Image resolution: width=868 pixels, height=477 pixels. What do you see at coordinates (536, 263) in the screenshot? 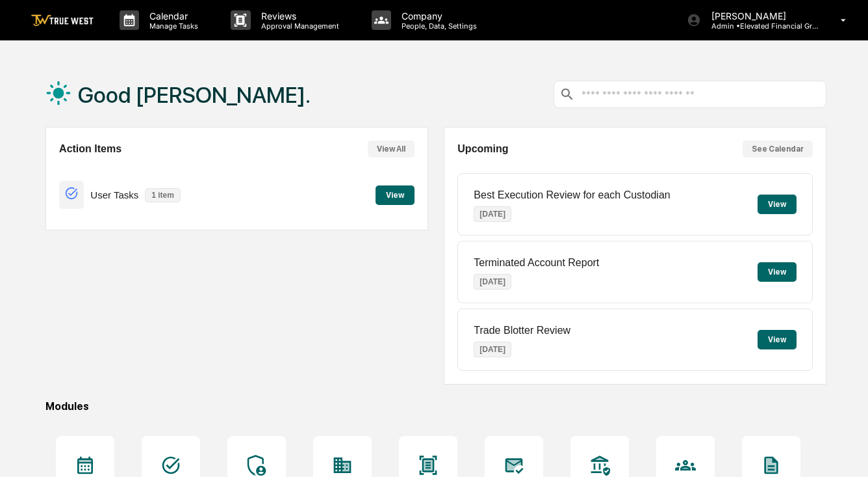
I see `p: Terminated Account Report` at bounding box center [536, 263].